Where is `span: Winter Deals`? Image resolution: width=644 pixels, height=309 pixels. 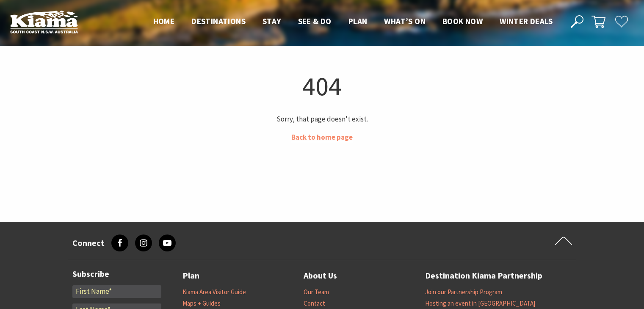
span: Winter Deals is located at coordinates (526, 21).